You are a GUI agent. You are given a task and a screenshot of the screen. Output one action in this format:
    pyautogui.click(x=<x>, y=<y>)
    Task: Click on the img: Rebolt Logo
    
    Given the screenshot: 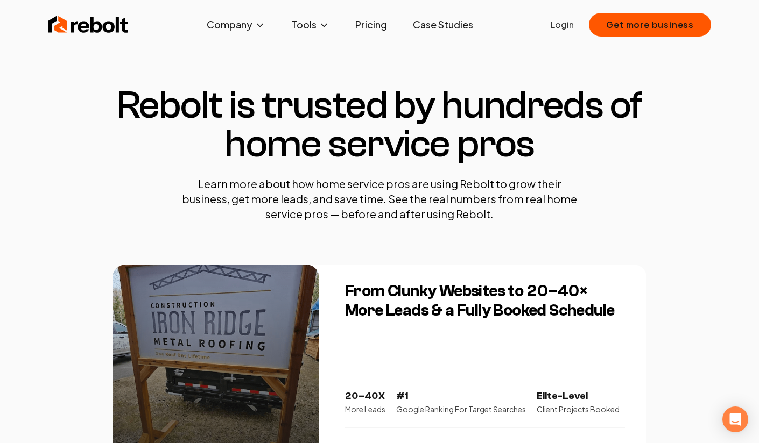 What is the action you would take?
    pyautogui.click(x=88, y=25)
    